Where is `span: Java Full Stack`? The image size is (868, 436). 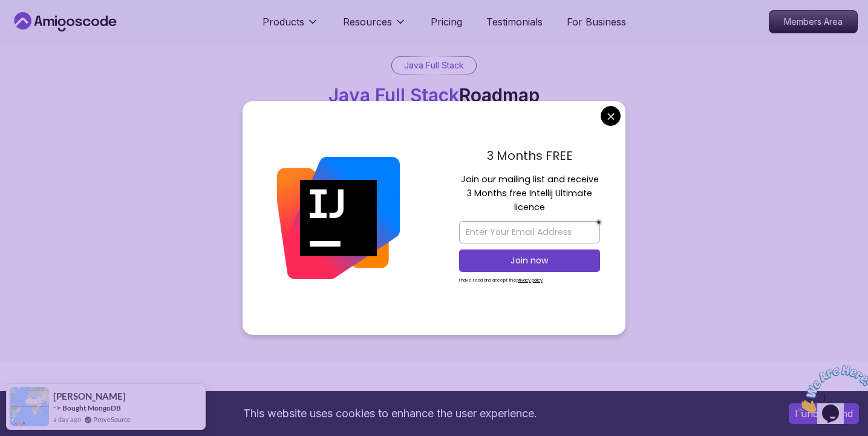 span: Java Full Stack is located at coordinates (394, 95).